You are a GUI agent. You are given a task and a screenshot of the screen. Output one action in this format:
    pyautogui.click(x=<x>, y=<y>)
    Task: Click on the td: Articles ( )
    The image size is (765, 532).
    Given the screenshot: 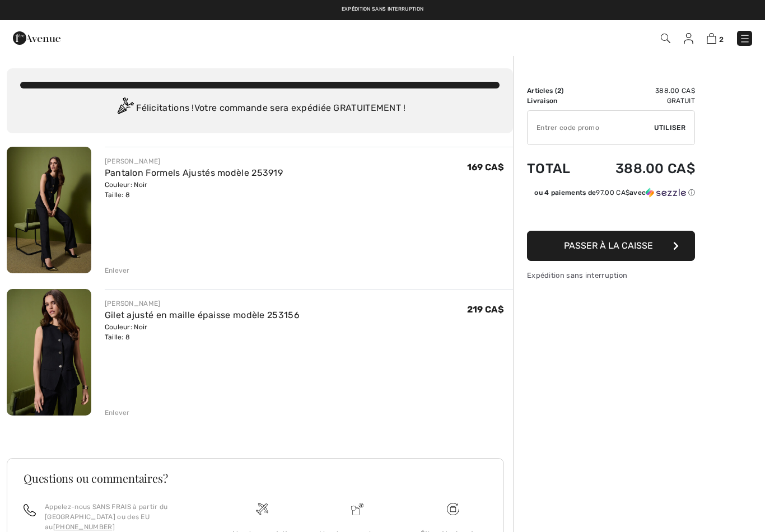 What is the action you would take?
    pyautogui.click(x=557, y=91)
    